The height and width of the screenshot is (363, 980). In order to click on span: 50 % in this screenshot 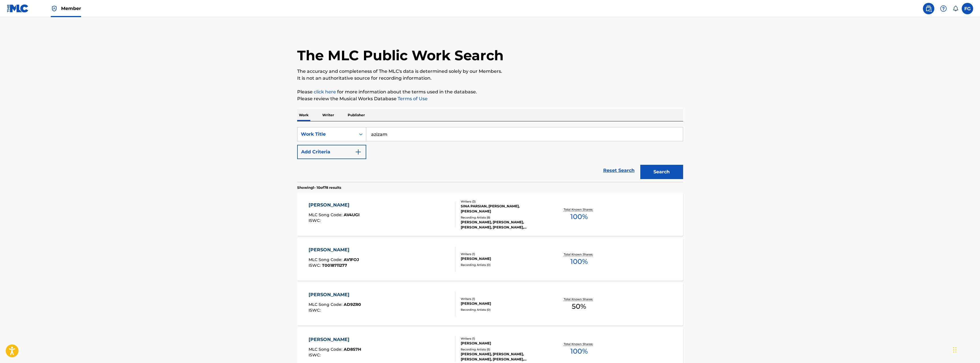, I will do `click(579, 306)`.